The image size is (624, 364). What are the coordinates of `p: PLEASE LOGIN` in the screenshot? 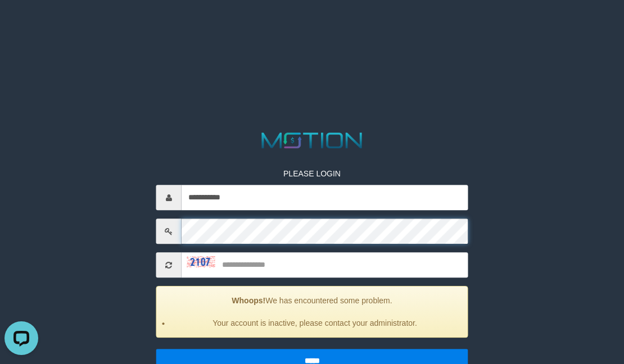 It's located at (312, 174).